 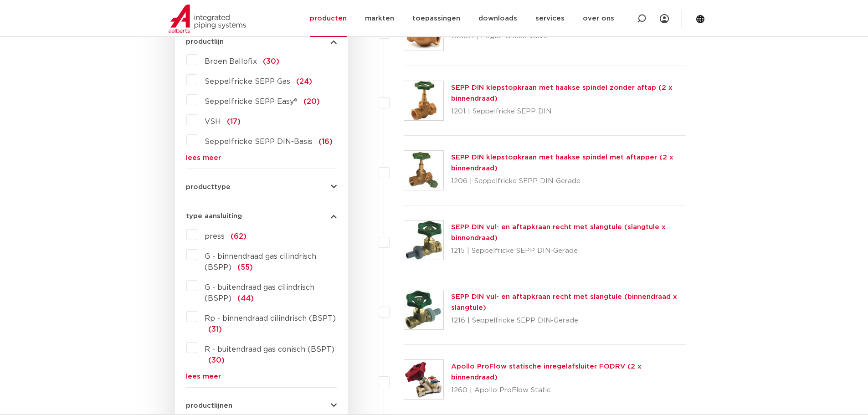 What do you see at coordinates (259, 293) in the screenshot?
I see `span: G - buitendraad gas cilindrisch (BSPP)` at bounding box center [259, 293].